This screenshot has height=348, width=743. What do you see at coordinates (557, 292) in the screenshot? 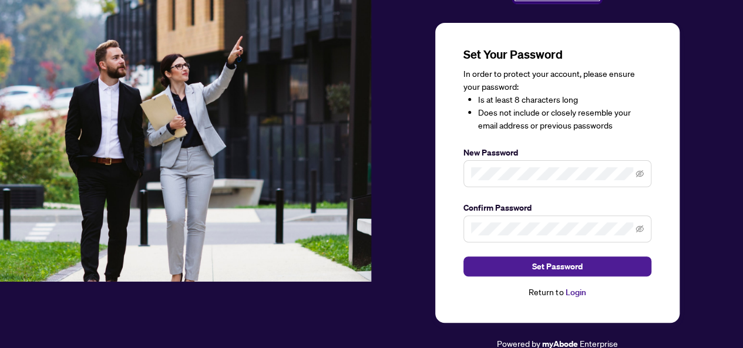
I see `div: Return to` at bounding box center [557, 292].